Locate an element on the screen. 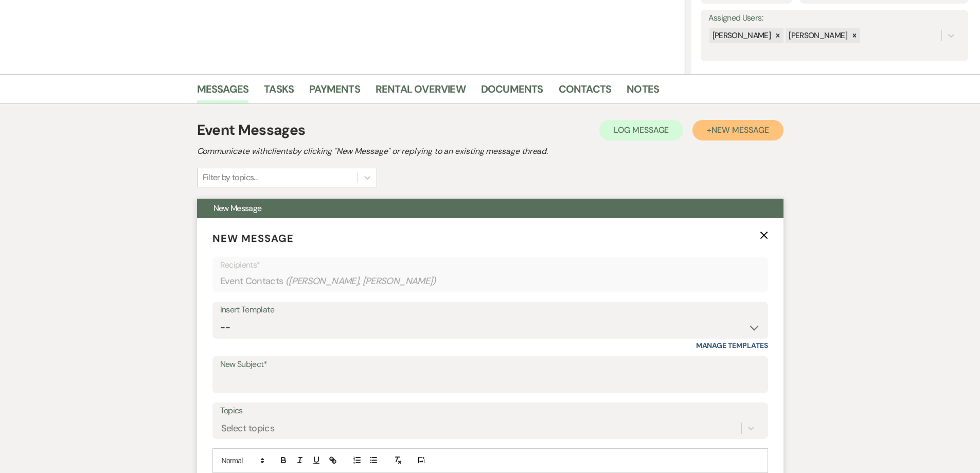 The image size is (980, 473). a: Manage Templates is located at coordinates (732, 346).